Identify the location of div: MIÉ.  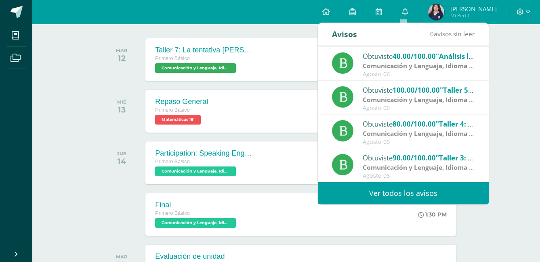
(122, 102).